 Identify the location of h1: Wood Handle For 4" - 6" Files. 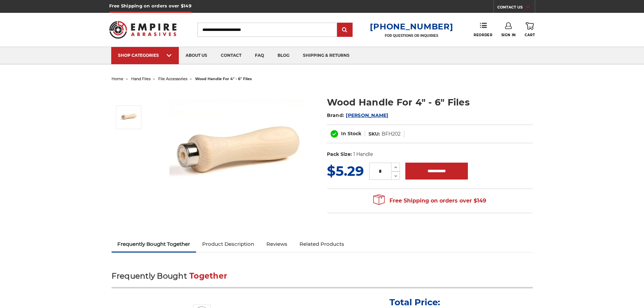
(430, 102).